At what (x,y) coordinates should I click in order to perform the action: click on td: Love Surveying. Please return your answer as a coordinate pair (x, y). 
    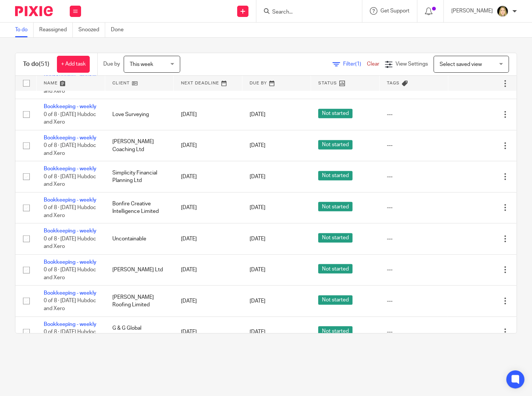
    Looking at the image, I should click on (139, 114).